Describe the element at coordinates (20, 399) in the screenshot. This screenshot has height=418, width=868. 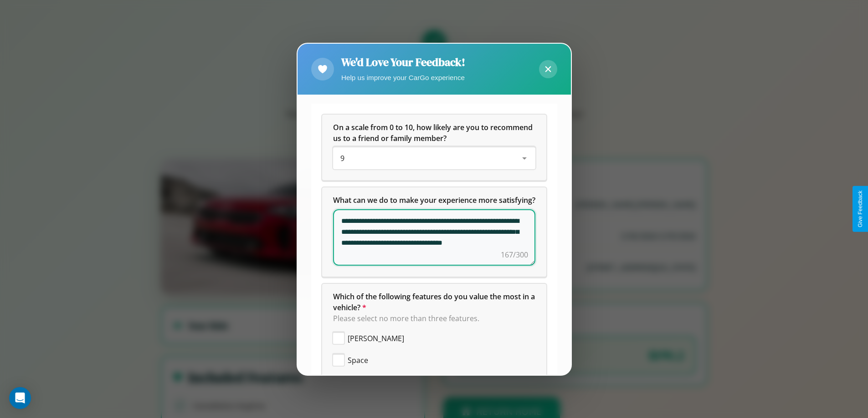
I see `div: Open Intercom Messenger` at that location.